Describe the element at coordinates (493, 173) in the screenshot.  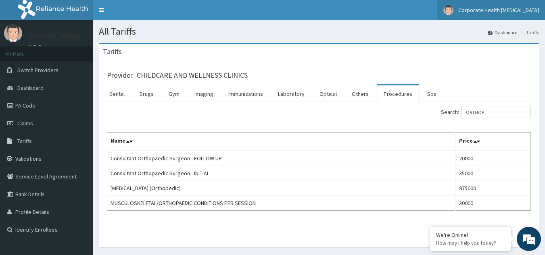
I see `td: 35000` at that location.